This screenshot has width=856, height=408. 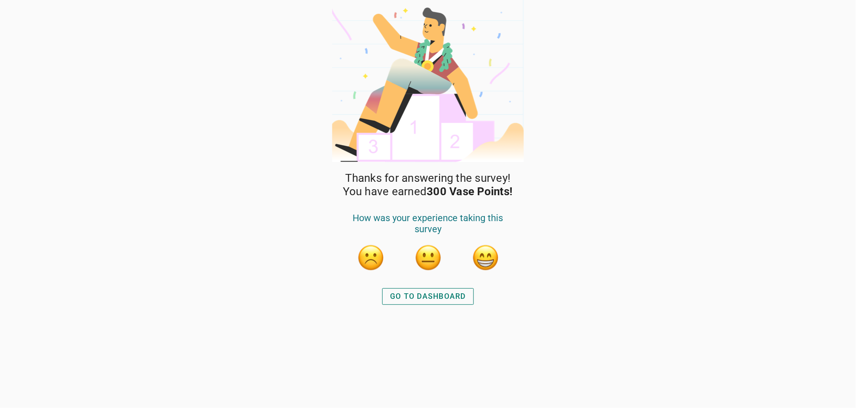 I want to click on div: GO TO DASHBOARD, so click(x=428, y=297).